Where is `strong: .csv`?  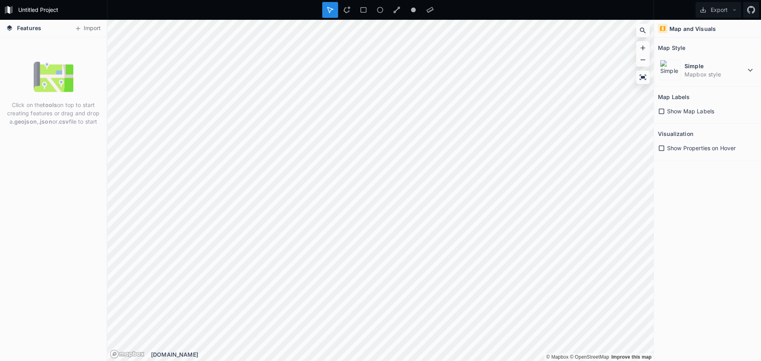
strong: .csv is located at coordinates (63, 121).